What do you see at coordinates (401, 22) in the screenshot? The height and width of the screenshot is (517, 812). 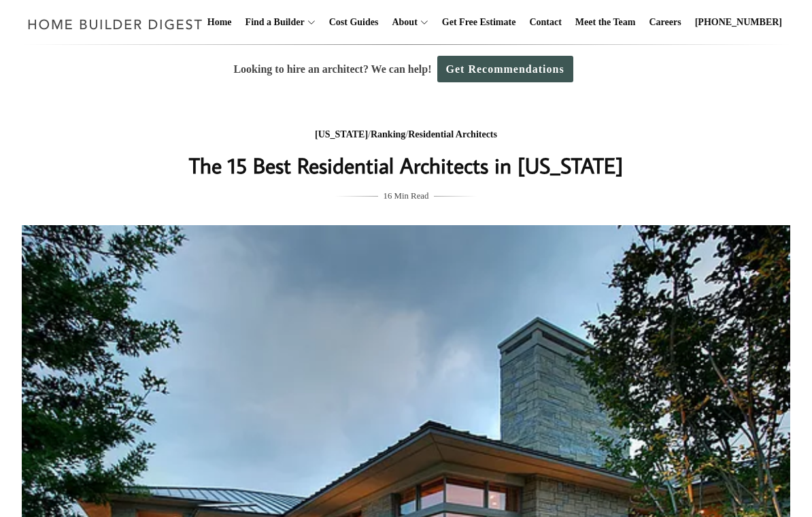 I see `a: About` at bounding box center [401, 22].